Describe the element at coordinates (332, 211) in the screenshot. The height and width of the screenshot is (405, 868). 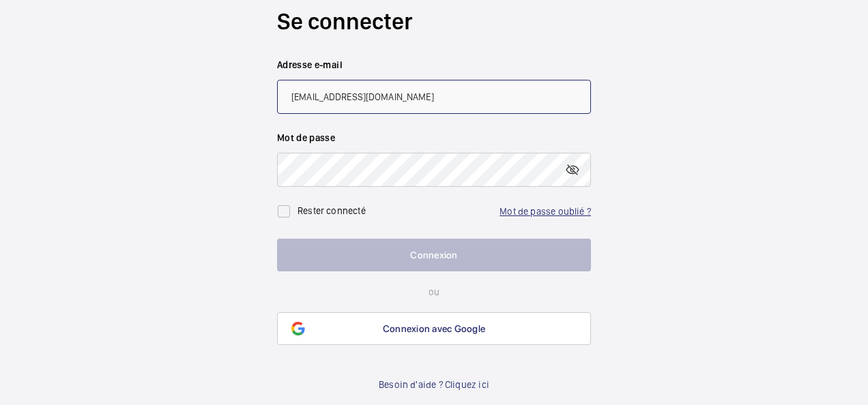
I see `label: Rester connecté` at that location.